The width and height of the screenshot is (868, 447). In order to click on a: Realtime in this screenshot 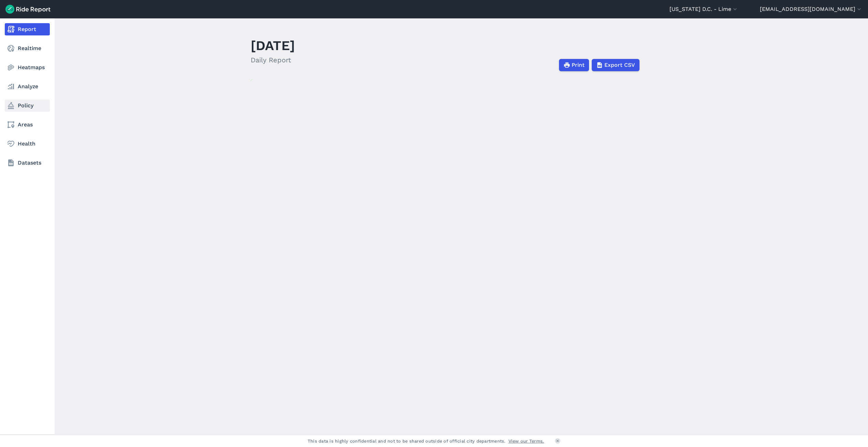, I will do `click(27, 48)`.